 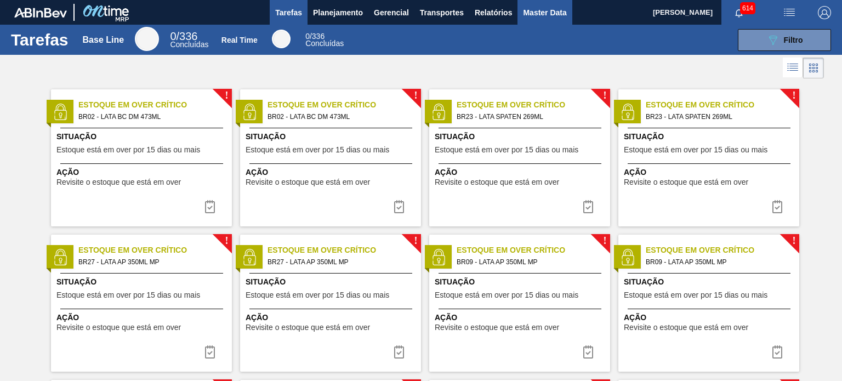 I want to click on img: Logout, so click(x=825, y=13).